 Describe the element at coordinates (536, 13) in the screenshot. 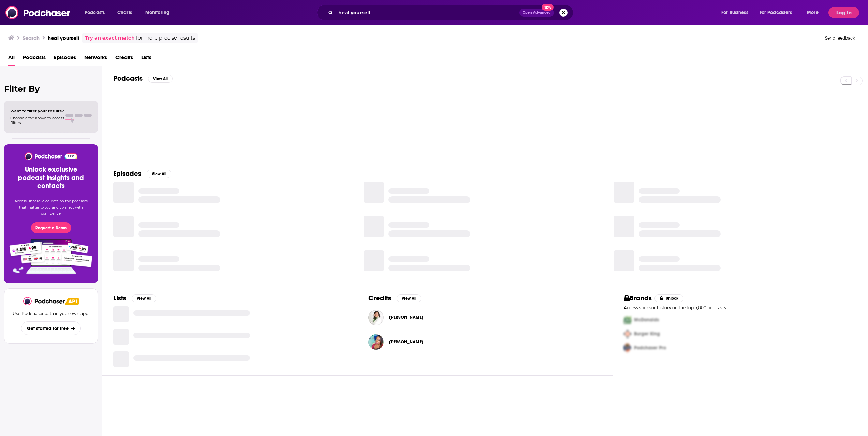

I see `button: Open AdvancedNew` at that location.